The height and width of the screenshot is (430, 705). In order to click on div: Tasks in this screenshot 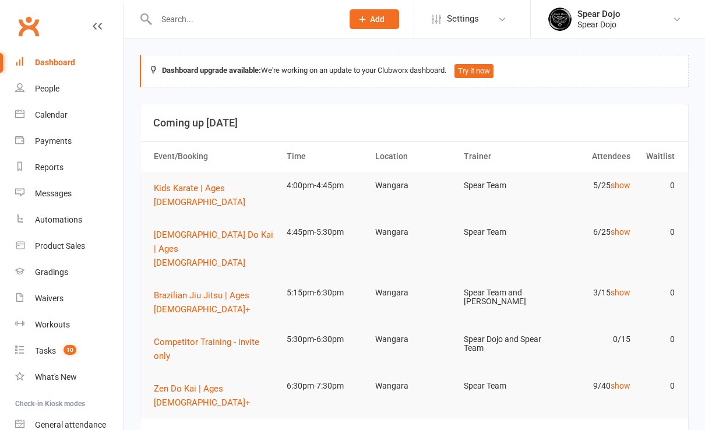, I will do `click(45, 351)`.